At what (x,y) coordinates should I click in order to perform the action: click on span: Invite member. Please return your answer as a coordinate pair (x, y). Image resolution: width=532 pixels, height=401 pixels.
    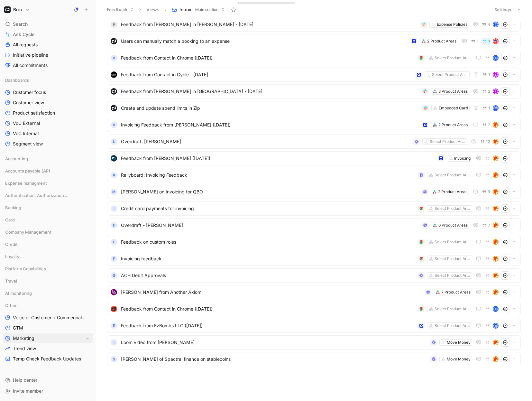
    Looking at the image, I should click on (28, 391).